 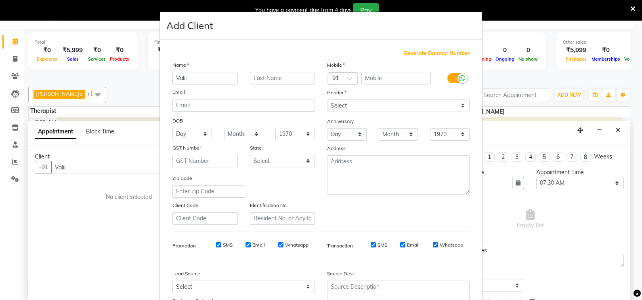 I want to click on label: Anniversary, so click(x=340, y=121).